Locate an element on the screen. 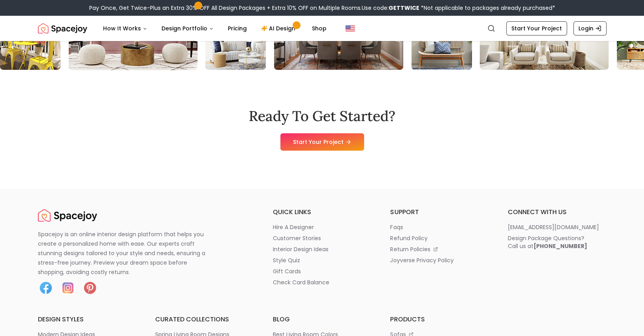 Image resolution: width=644 pixels, height=336 pixels. a: return policies is located at coordinates (439, 249).